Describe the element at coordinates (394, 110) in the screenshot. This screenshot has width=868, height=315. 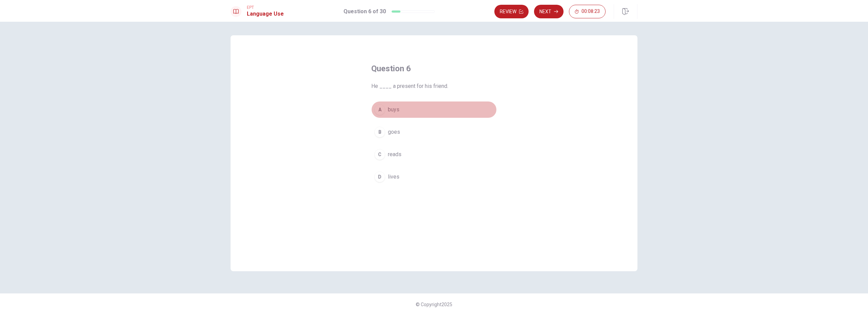
I see `span: buys` at that location.